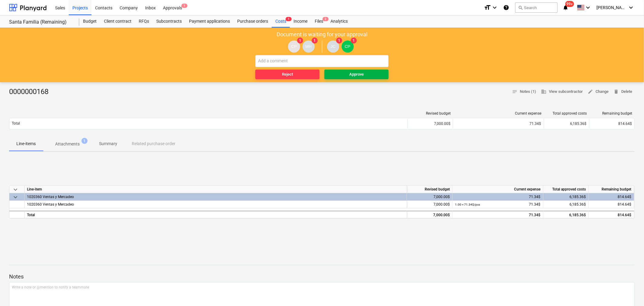 This screenshot has height=306, width=644. I want to click on div: 814.64$, so click(611, 214).